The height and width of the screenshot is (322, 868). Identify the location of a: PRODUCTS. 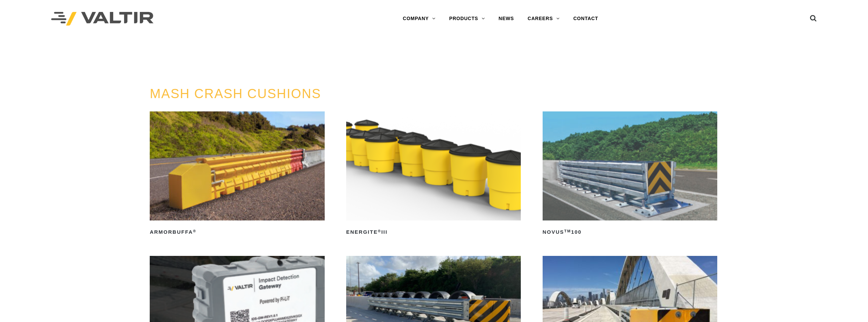
(467, 19).